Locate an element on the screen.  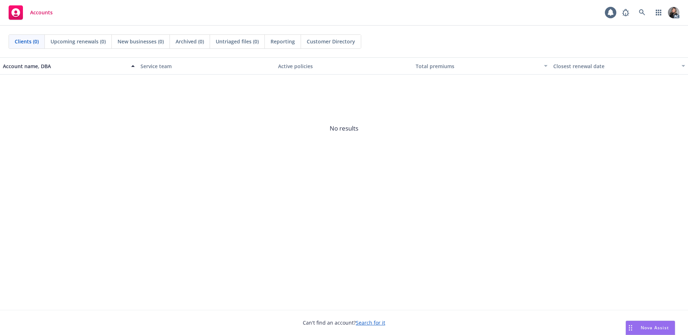
button: Service team is located at coordinates (207, 66).